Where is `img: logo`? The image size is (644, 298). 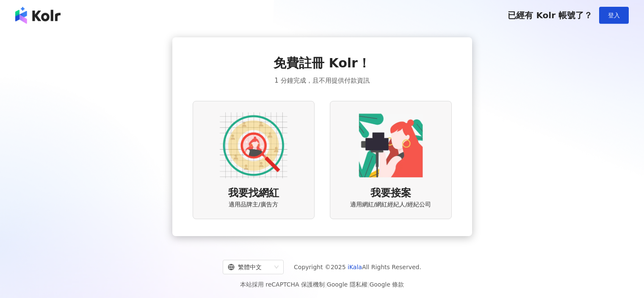
img: logo is located at coordinates (38, 15).